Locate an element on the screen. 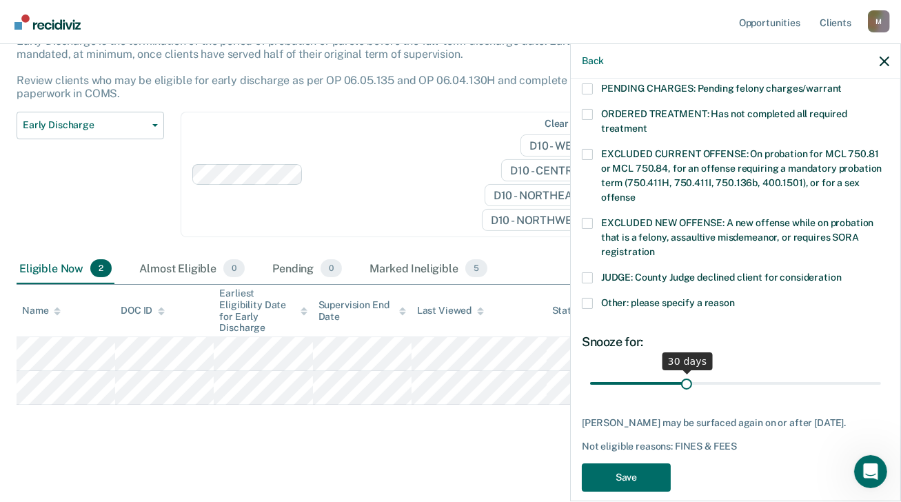 This screenshot has width=901, height=502. div: Snooze for: is located at coordinates (736, 342).